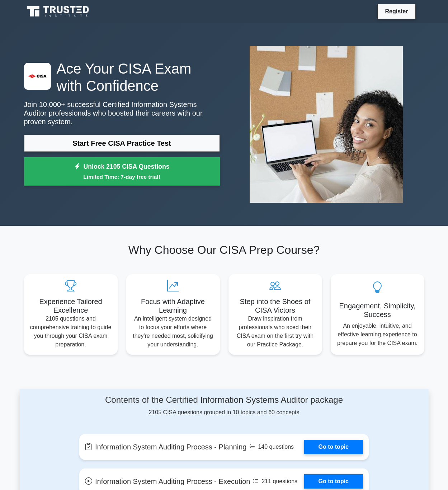 The height and width of the screenshot is (490, 448). Describe the element at coordinates (173, 332) in the screenshot. I see `p: An intelligent system designed to focus your efforts where they're needed most, solidifying your ...` at that location.